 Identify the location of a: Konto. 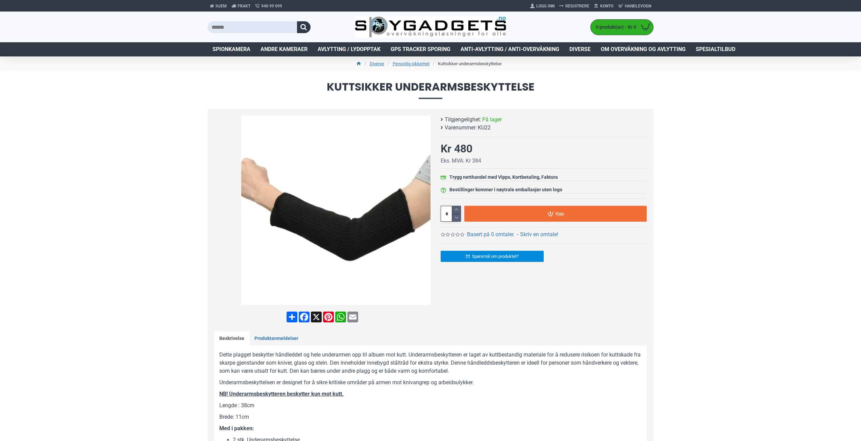
(603, 6).